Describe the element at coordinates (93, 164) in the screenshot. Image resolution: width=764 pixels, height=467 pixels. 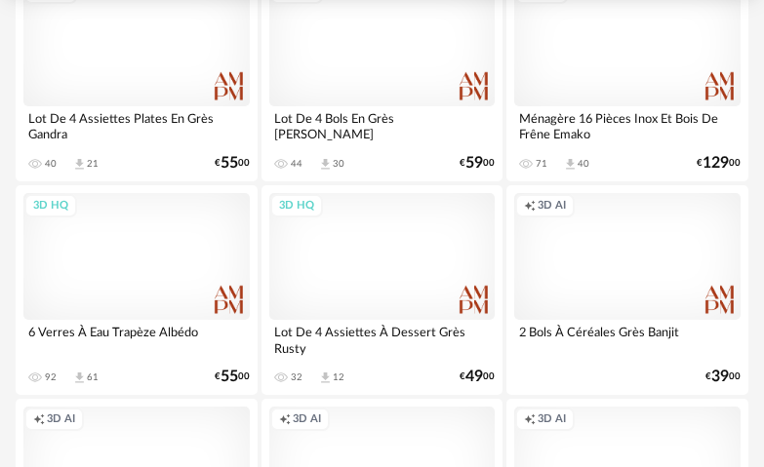
I see `div: 21` at that location.